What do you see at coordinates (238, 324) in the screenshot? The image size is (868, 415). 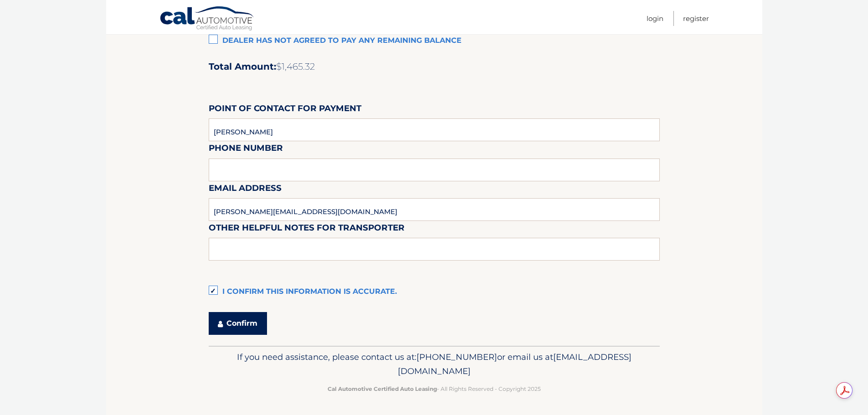 I see `button: Confirm` at bounding box center [238, 324].